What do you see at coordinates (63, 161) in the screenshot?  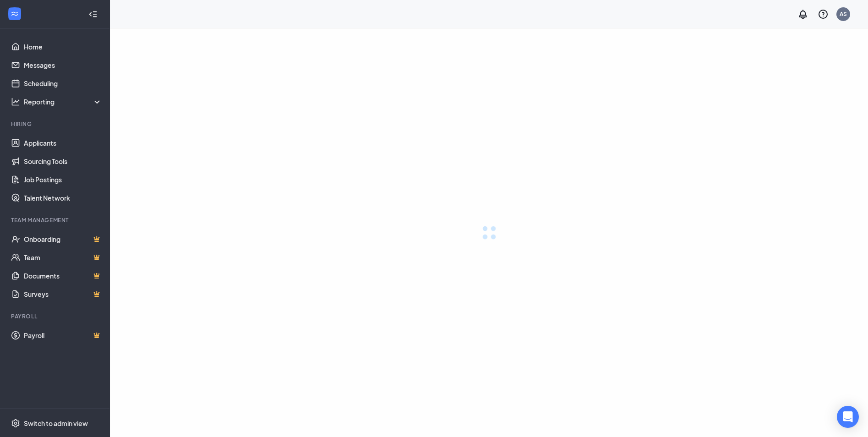 I see `a: Sourcing Tools` at bounding box center [63, 161].